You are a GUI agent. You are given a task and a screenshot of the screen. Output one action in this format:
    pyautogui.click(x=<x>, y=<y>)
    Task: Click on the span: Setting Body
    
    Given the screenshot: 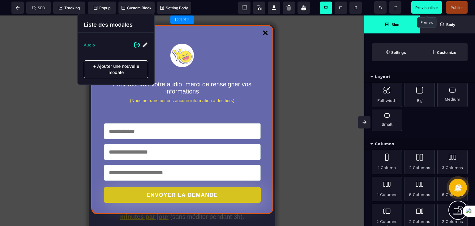 What is the action you would take?
    pyautogui.click(x=174, y=8)
    